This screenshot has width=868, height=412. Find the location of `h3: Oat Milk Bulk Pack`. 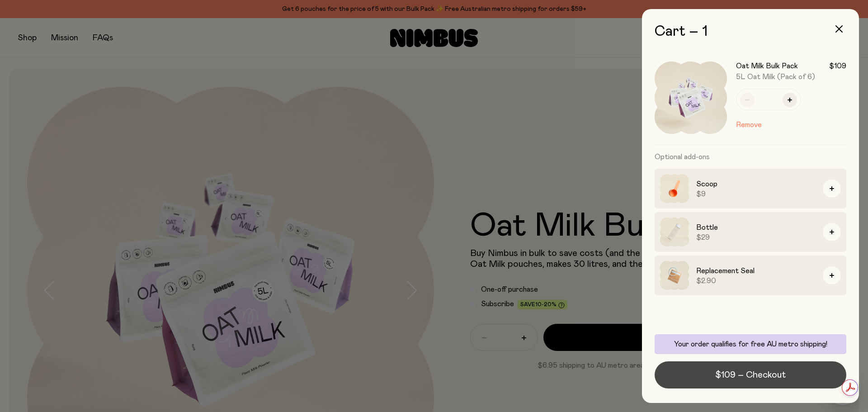

h3: Oat Milk Bulk Pack is located at coordinates (767, 66).